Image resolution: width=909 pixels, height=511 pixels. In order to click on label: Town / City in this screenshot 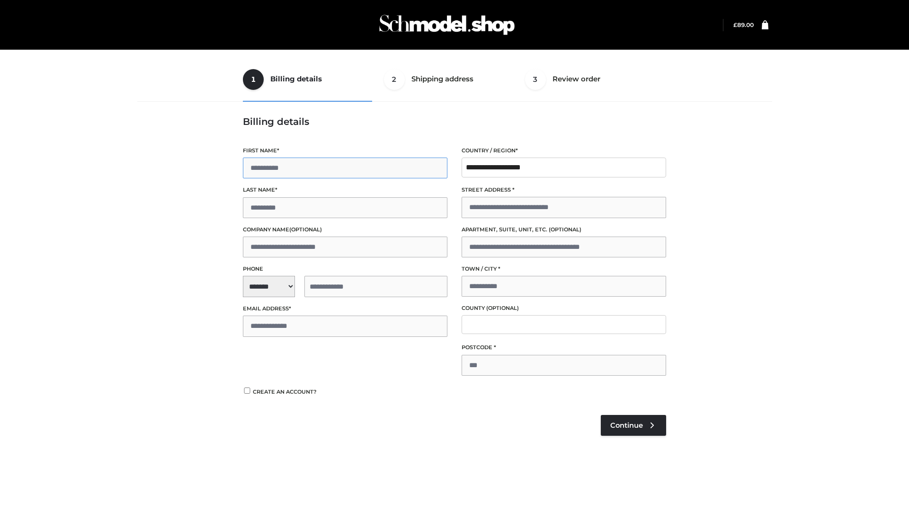, I will do `click(564, 269)`.